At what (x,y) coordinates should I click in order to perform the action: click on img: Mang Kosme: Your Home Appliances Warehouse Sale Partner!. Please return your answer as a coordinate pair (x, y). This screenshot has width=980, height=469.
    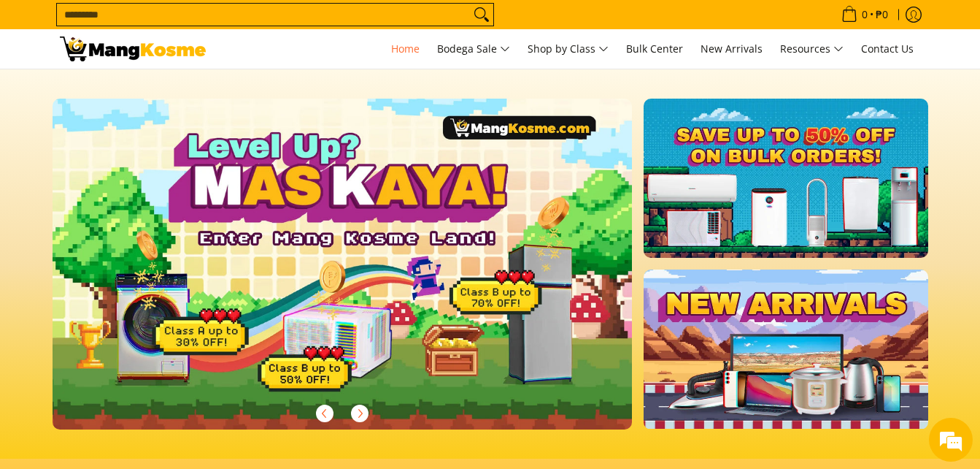
    Looking at the image, I should click on (133, 49).